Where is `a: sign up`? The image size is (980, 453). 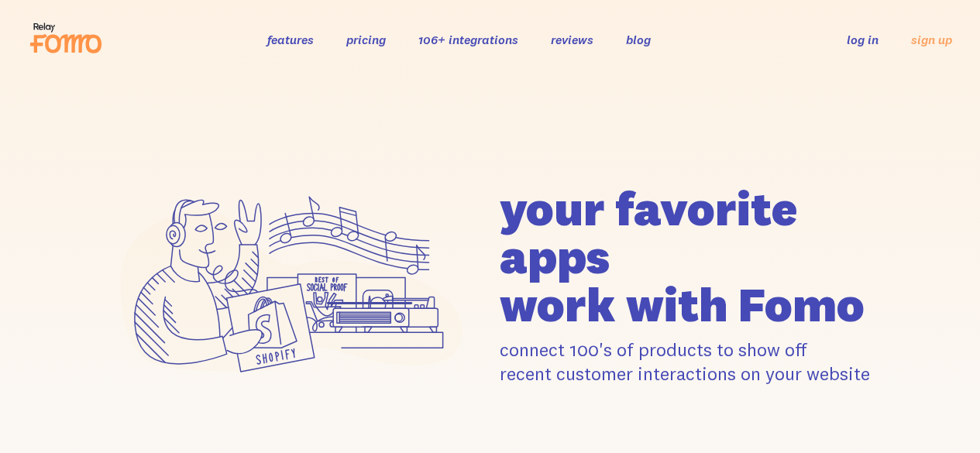
a: sign up is located at coordinates (931, 40).